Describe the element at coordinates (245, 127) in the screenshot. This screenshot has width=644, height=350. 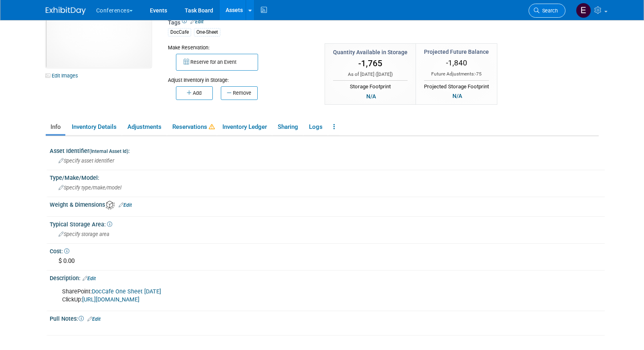
I see `a: Inventory Ledger` at that location.